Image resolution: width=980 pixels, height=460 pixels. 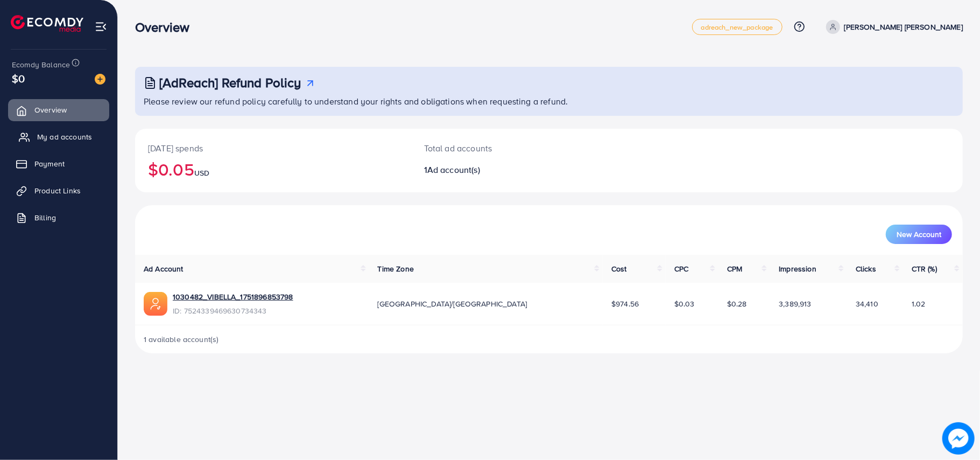 What do you see at coordinates (738, 27) in the screenshot?
I see `a: adreach_new_package` at bounding box center [738, 27].